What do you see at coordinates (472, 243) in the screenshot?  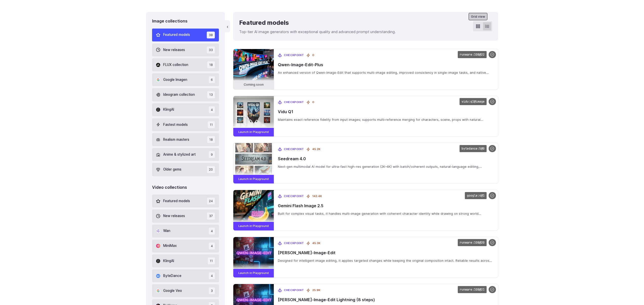 I see `code: runware:108@20` at bounding box center [472, 243].